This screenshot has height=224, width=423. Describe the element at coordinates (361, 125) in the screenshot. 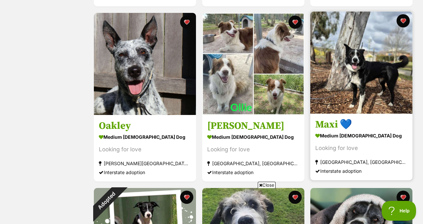

I see `h3: Maxi 💙` at that location.